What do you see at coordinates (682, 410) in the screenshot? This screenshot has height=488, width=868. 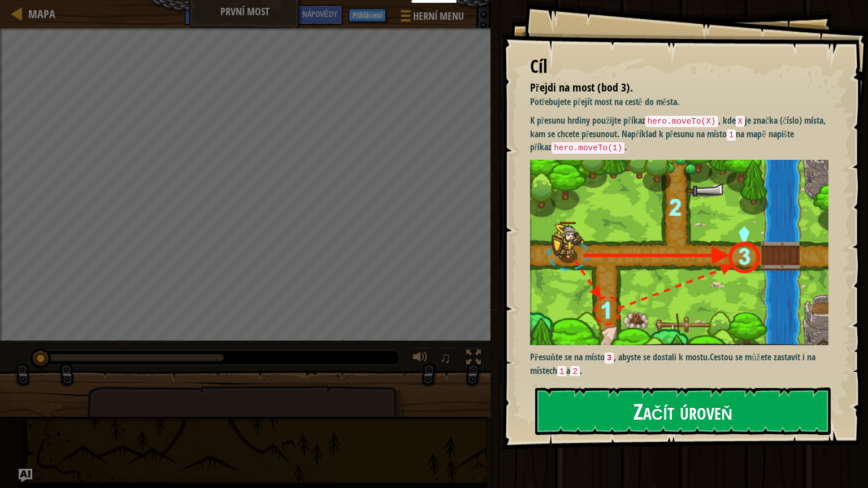 I see `font: Začít úroveň` at bounding box center [682, 410].